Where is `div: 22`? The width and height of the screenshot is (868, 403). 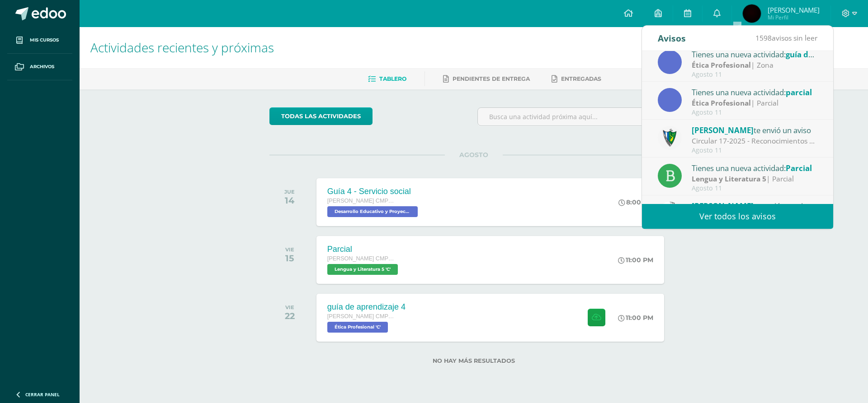
div: 22 is located at coordinates (290, 316).